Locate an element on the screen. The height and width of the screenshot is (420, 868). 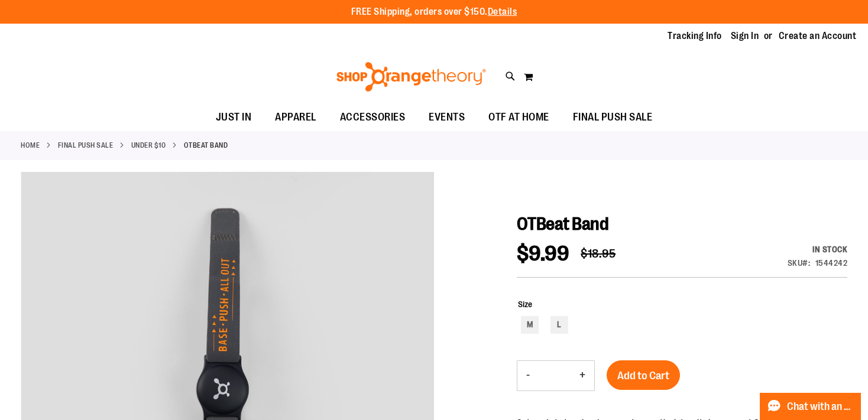
a: Sign In is located at coordinates (745, 36).